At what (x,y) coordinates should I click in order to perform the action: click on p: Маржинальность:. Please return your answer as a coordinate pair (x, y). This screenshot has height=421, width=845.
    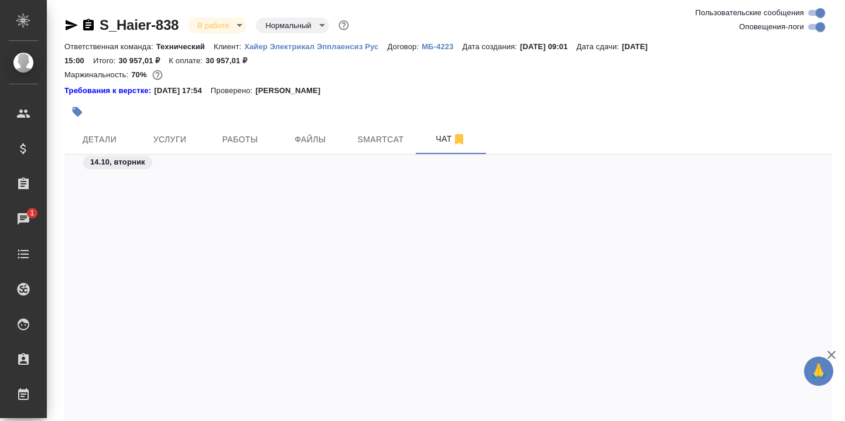
    Looking at the image, I should click on (98, 74).